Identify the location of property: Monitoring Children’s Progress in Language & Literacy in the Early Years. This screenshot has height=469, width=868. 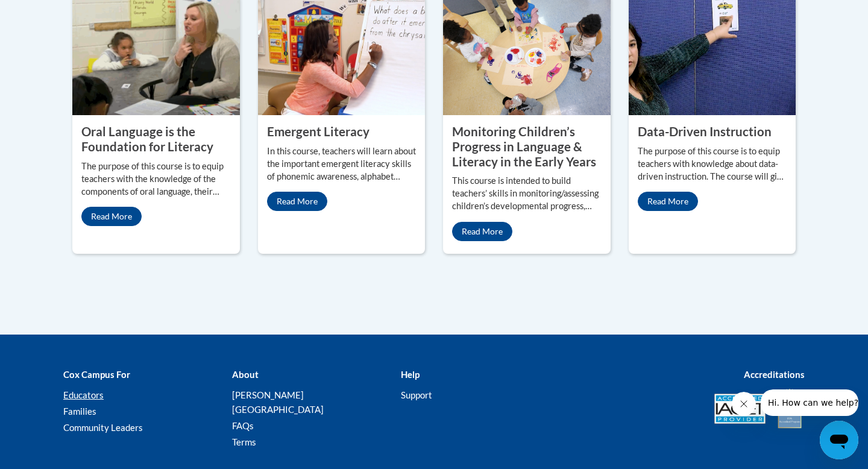
(524, 146).